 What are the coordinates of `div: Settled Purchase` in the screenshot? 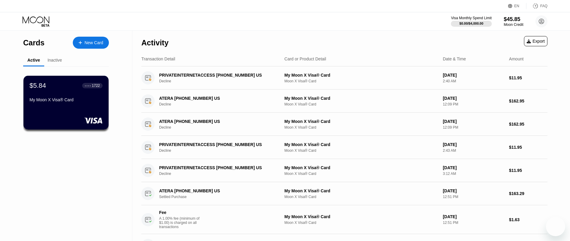 It's located at (221, 197).